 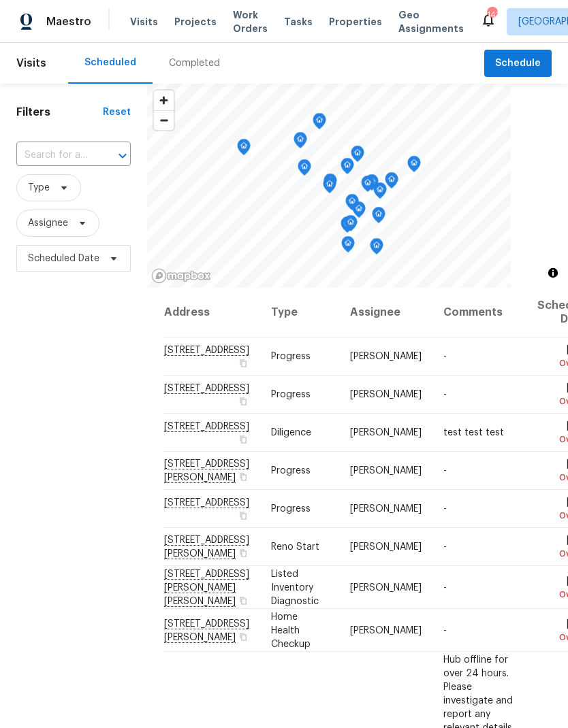 What do you see at coordinates (194, 63) in the screenshot?
I see `div: Completed` at bounding box center [194, 63].